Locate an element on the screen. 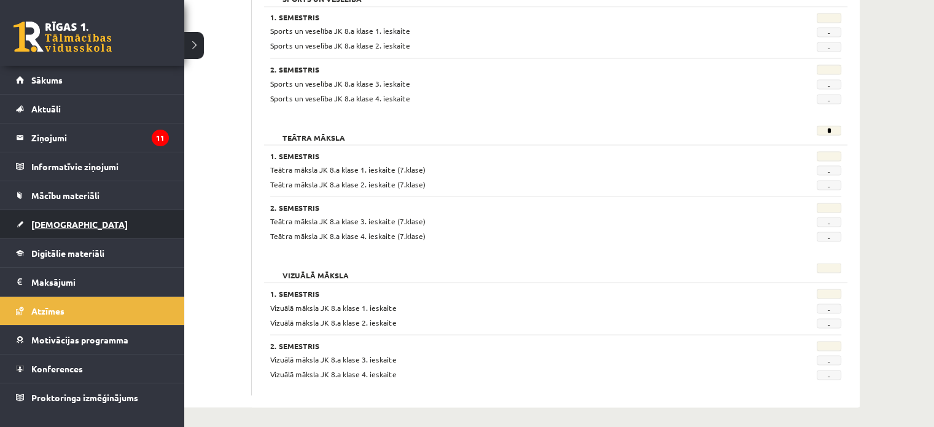  a: Rīgas 1. Tālmācības vidusskola is located at coordinates (63, 37).